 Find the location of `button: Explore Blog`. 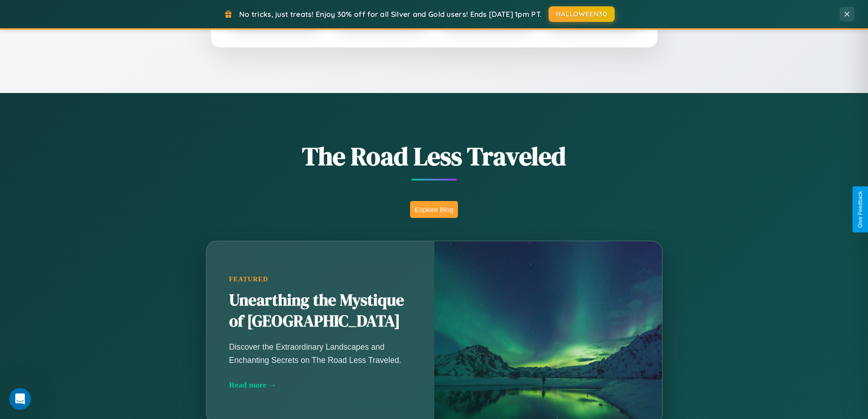

button: Explore Blog is located at coordinates (434, 210).